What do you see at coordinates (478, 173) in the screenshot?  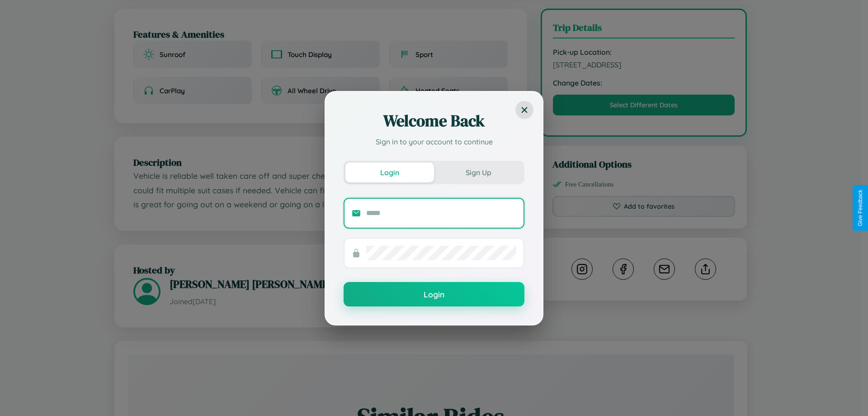 I see `button: Sign Up` at bounding box center [478, 173].